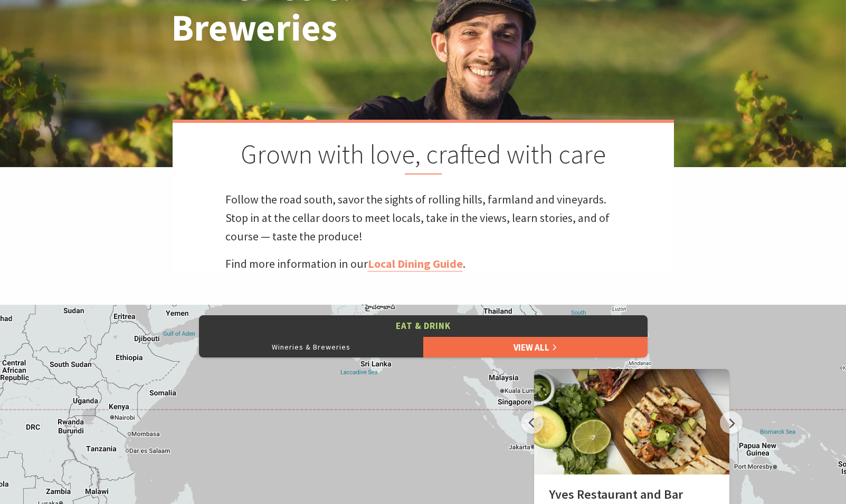 Image resolution: width=846 pixels, height=504 pixels. What do you see at coordinates (535, 347) in the screenshot?
I see `a: View All` at bounding box center [535, 347].